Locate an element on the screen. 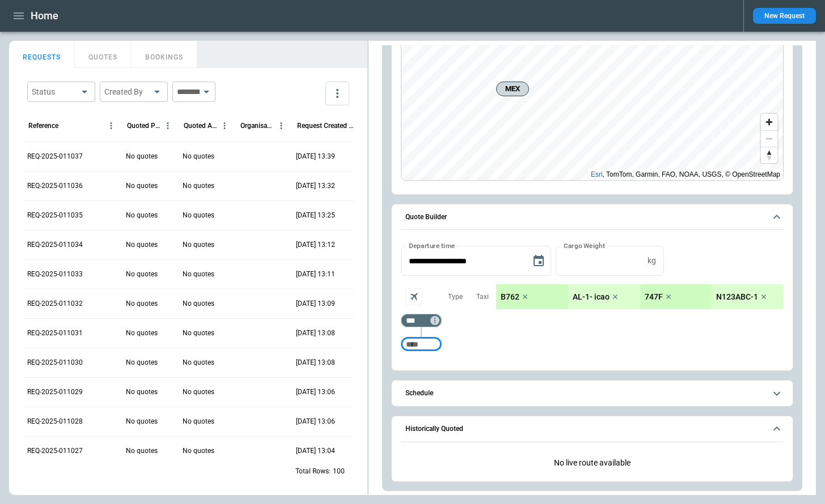 Image resolution: width=825 pixels, height=504 pixels. p: REQ-2025-011034 is located at coordinates (55, 245).